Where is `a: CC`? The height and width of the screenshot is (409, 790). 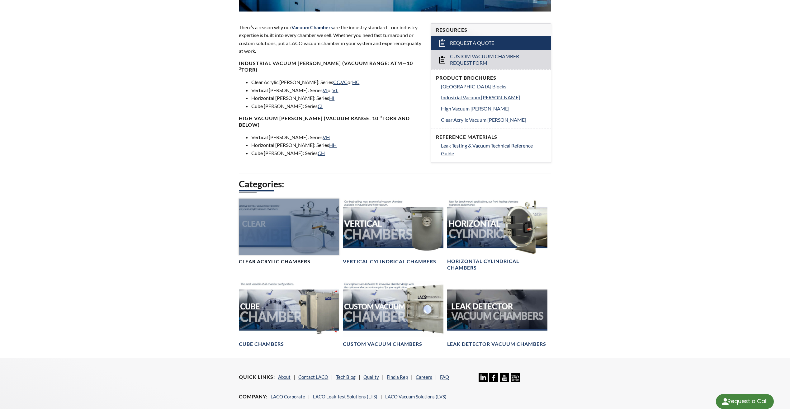 a: CC is located at coordinates (337, 82).